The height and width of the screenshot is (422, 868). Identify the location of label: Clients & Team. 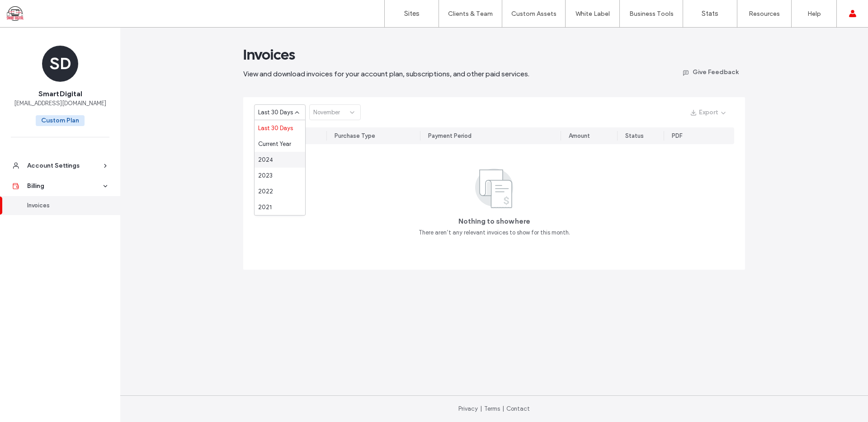
(470, 14).